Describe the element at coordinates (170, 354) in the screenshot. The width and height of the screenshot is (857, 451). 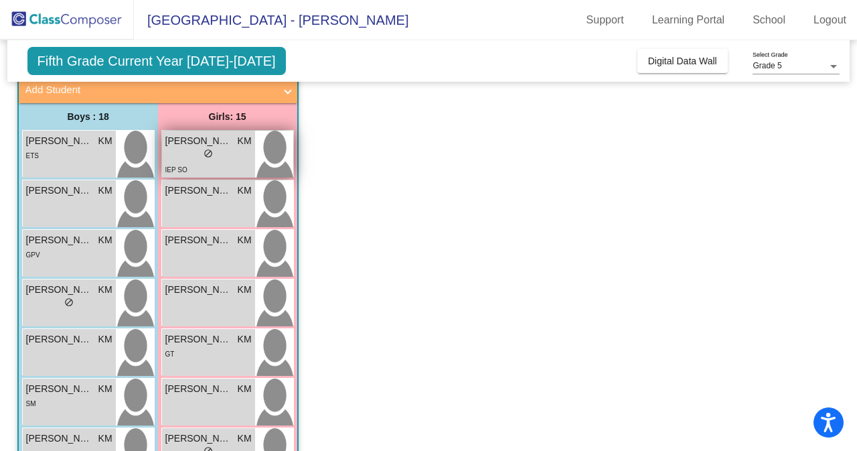
I see `span: GT` at that location.